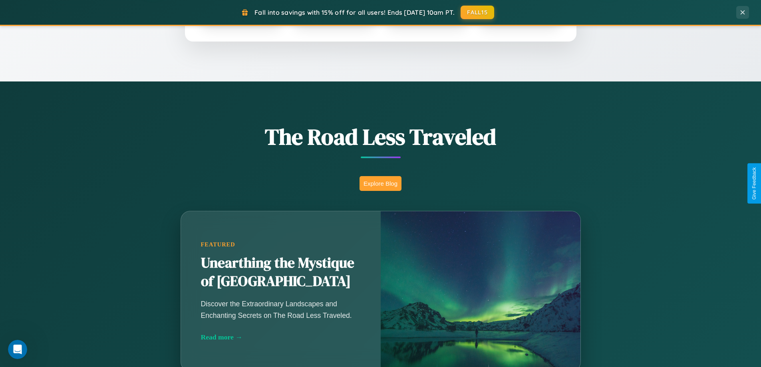  I want to click on p: Discover the Extraordinary Landscapes and Enchanting Secrets on The Road Less Traveled., so click(281, 310).